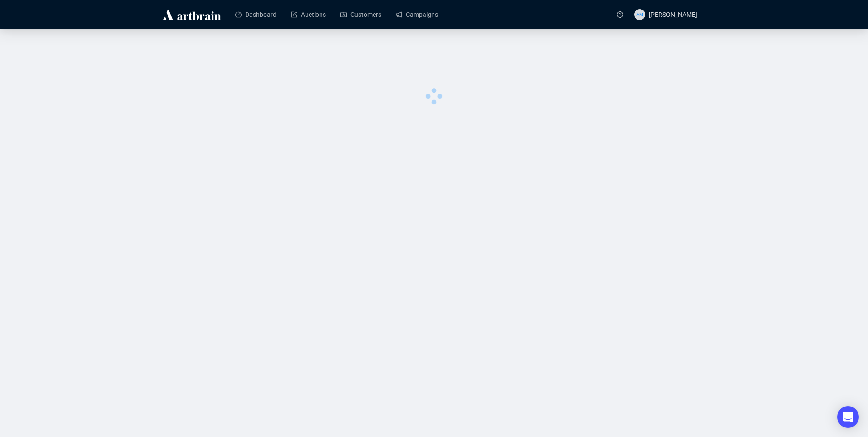 The width and height of the screenshot is (868, 437). I want to click on img: logo, so click(192, 14).